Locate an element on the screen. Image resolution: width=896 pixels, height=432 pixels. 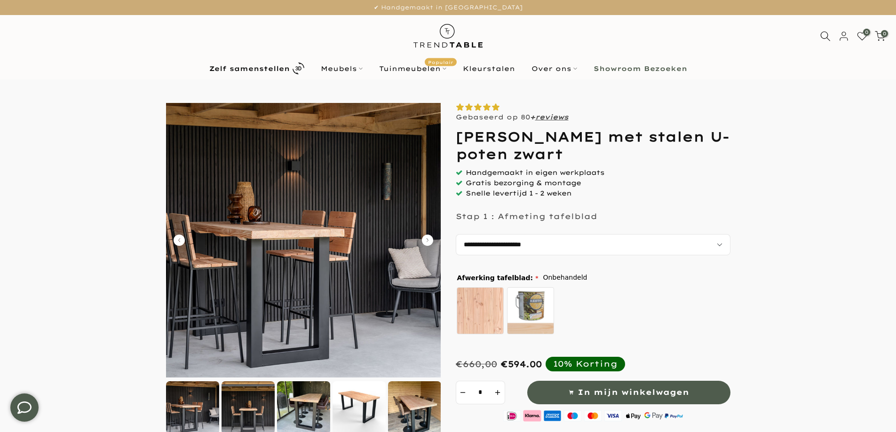
span: Populair is located at coordinates (441, 62).